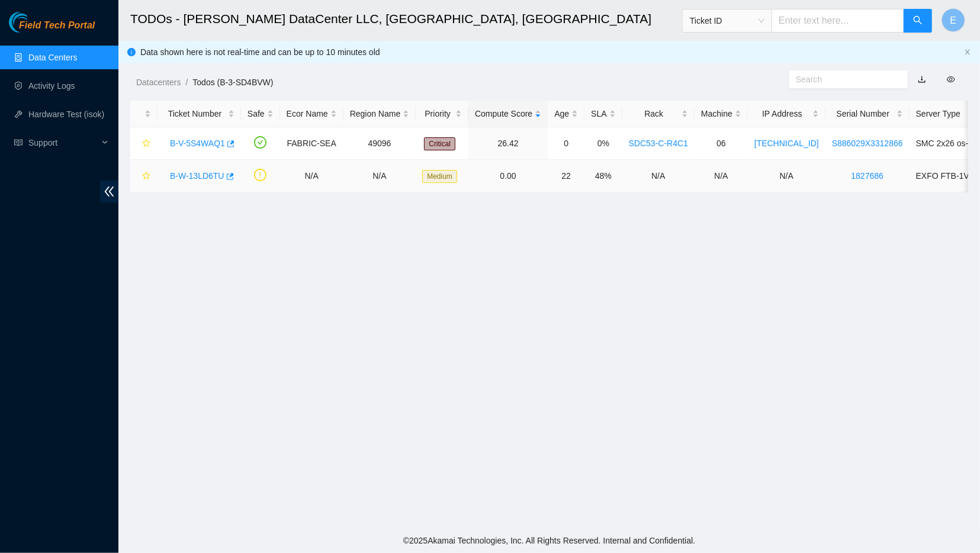 Image resolution: width=980 pixels, height=553 pixels. What do you see at coordinates (312, 143) in the screenshot?
I see `td: FABRIC-SEA` at bounding box center [312, 143].